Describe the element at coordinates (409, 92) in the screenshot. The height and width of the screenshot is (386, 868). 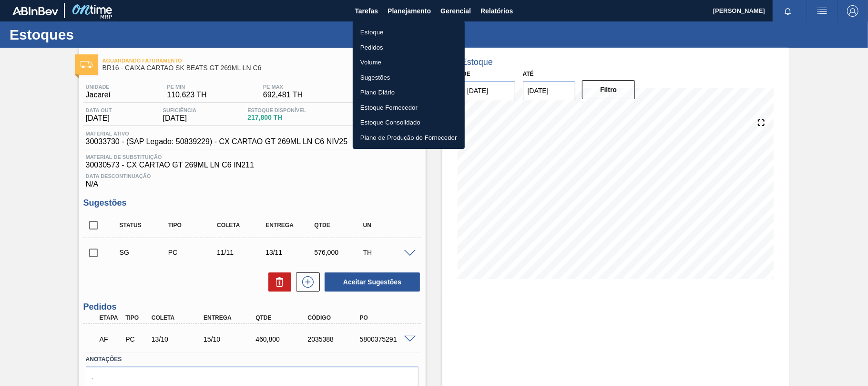
I see `a: Plano Diário` at that location.